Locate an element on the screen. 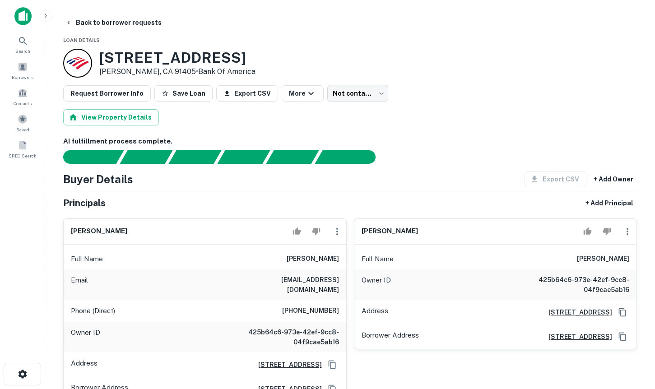  span: Borrowers is located at coordinates (23, 77).